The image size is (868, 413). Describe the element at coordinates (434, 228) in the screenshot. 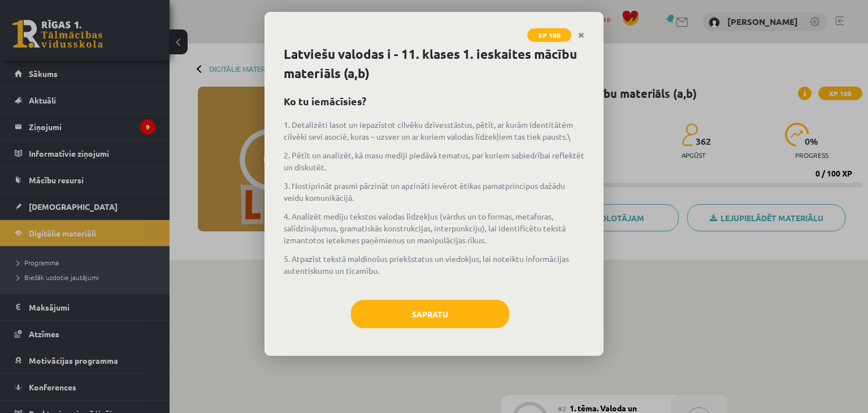

I see `p: 4. Analizēt mediju tekstos valodas līdzekļus (vārdus un to formas, metaforas, salīdzinājumus, gra...` at that location.